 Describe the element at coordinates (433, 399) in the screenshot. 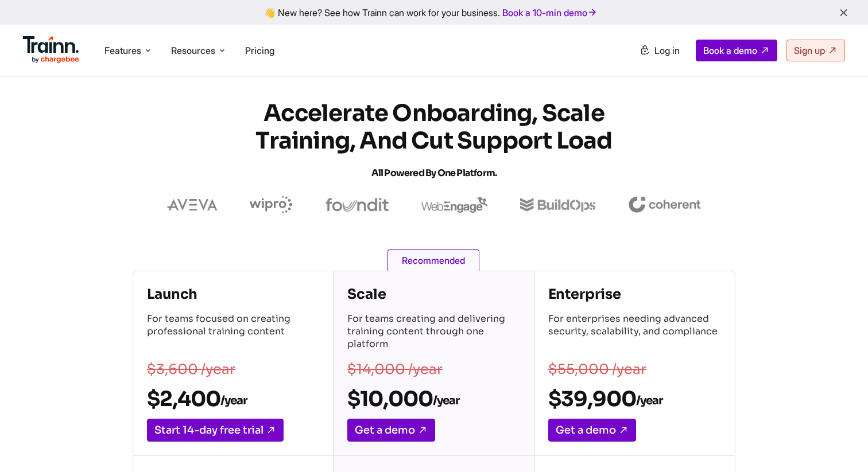

I see `h2: $10,000` at that location.